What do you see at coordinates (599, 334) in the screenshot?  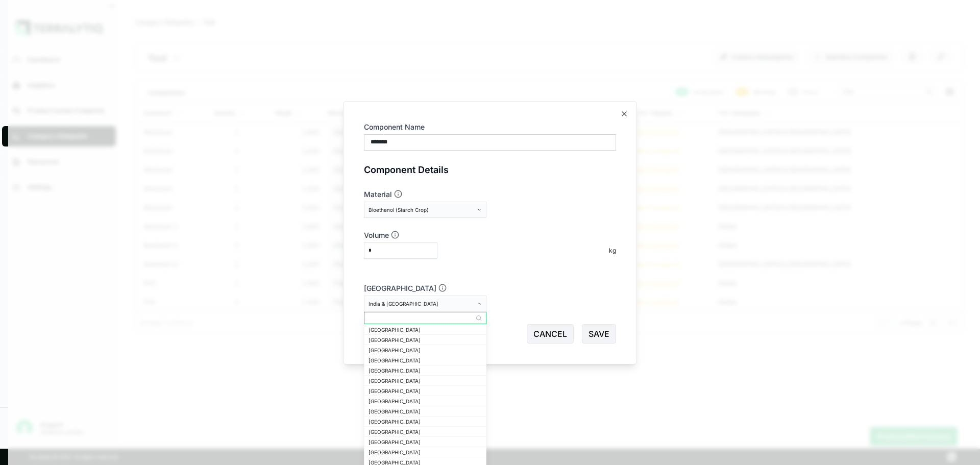 I see `button: SAVE` at bounding box center [599, 334].